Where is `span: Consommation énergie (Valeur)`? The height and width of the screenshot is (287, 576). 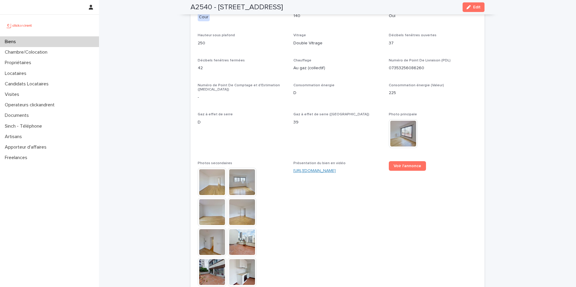 span: Consommation énergie (Valeur) is located at coordinates (417, 86).